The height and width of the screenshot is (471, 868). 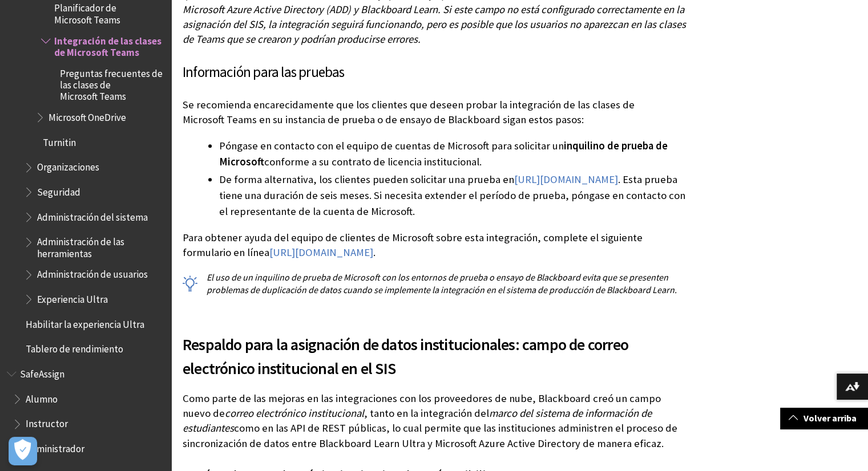 What do you see at coordinates (55, 447) in the screenshot?
I see `span: Administrador` at bounding box center [55, 447].